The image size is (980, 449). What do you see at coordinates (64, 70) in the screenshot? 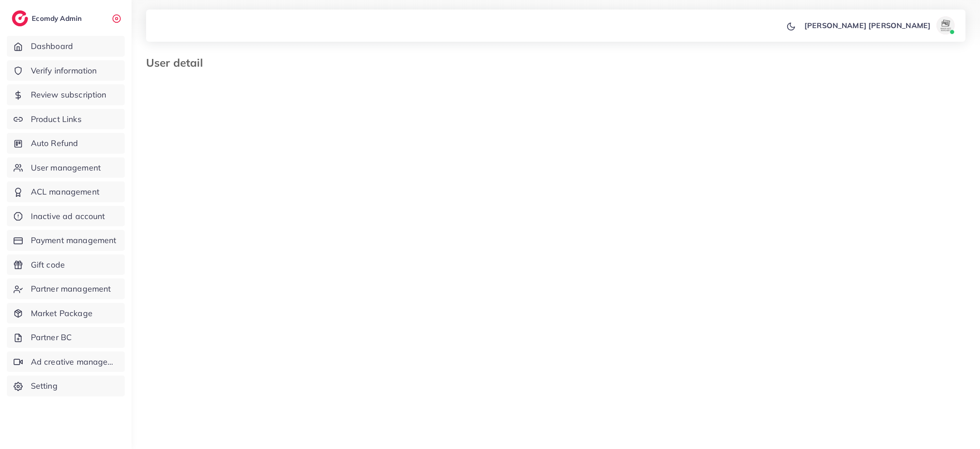
I see `span: Verify information` at bounding box center [64, 70].